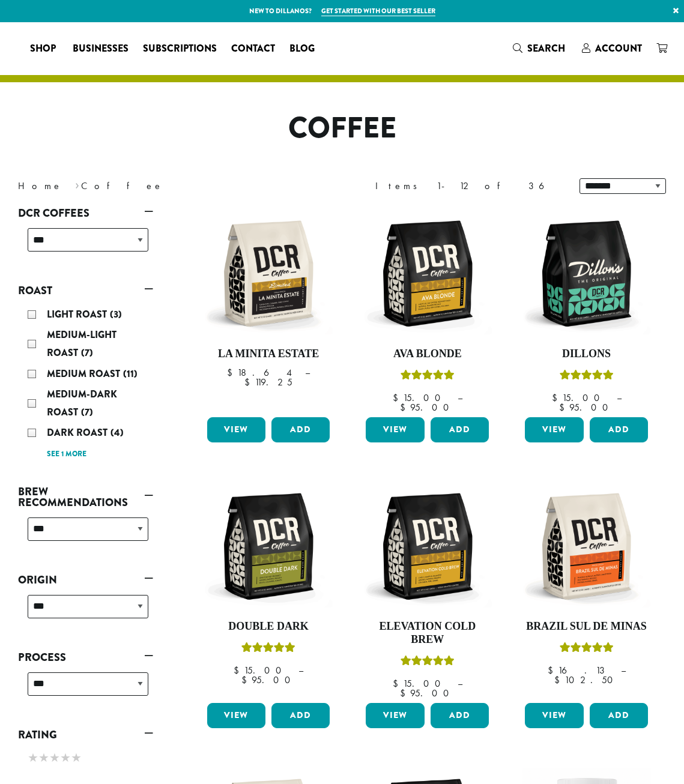 This screenshot has height=784, width=684. I want to click on a: Brazil Sul De MinasRated 5.00 out of 5, so click(586, 590).